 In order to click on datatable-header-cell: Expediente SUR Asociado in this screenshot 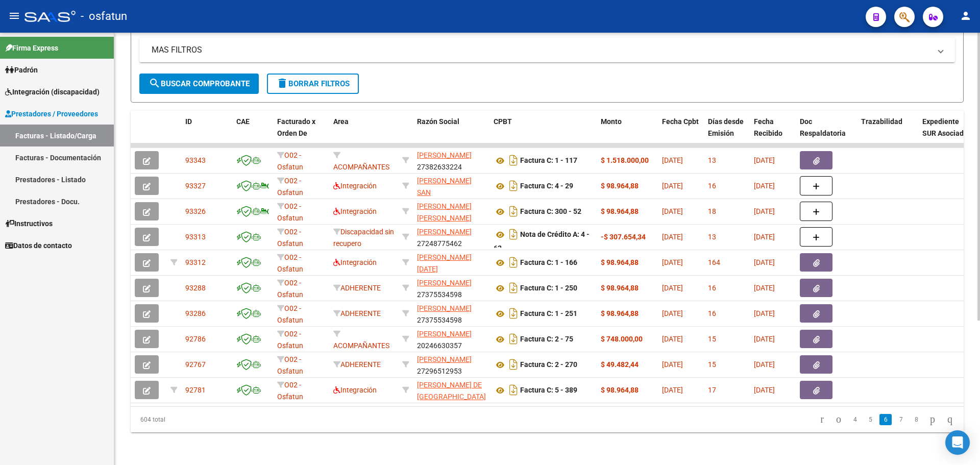, I will do `click(946, 133)`.